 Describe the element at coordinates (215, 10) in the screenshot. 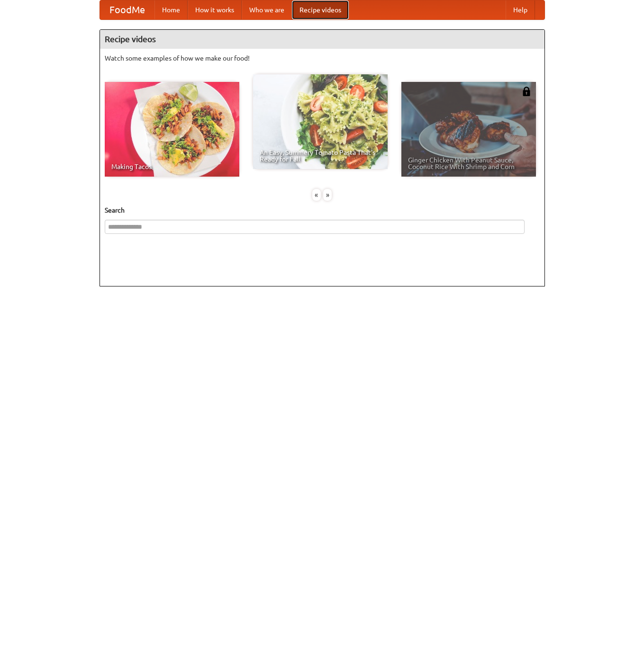

I see `a: How it works` at that location.